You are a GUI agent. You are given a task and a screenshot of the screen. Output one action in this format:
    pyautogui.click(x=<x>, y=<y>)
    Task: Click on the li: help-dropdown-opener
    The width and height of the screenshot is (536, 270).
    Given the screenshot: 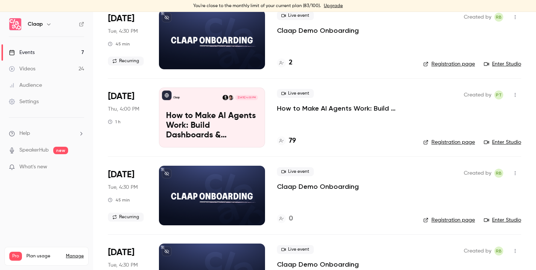 What is the action you would take?
    pyautogui.click(x=47, y=133)
    